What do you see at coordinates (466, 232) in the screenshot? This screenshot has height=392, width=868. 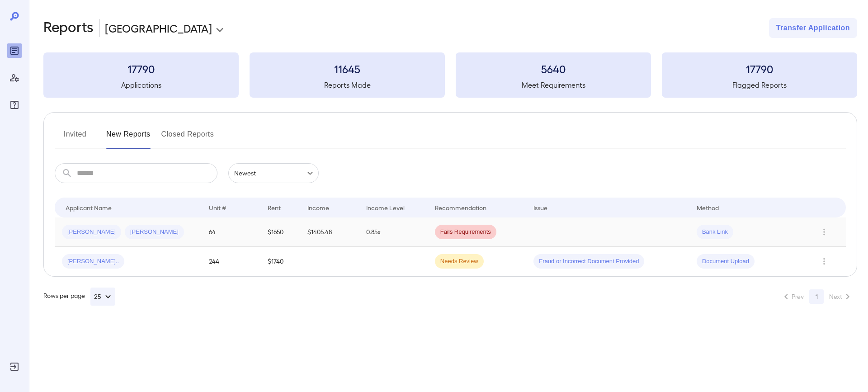 I see `span: Fails Requirements` at bounding box center [466, 232].